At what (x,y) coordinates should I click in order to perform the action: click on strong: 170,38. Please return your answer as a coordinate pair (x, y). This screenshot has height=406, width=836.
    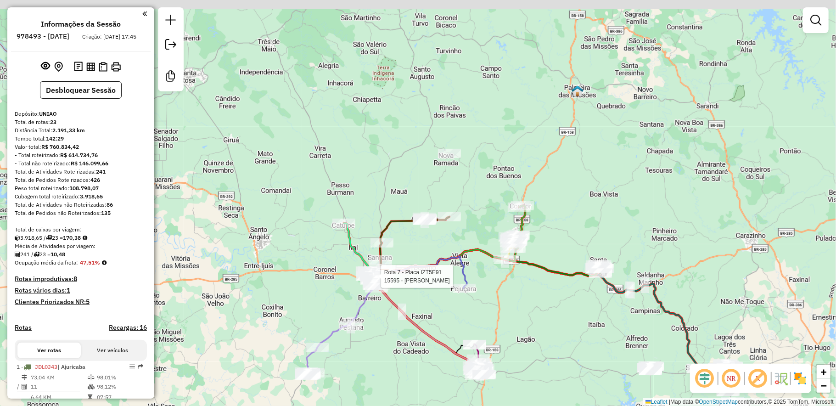
    Looking at the image, I should click on (72, 237).